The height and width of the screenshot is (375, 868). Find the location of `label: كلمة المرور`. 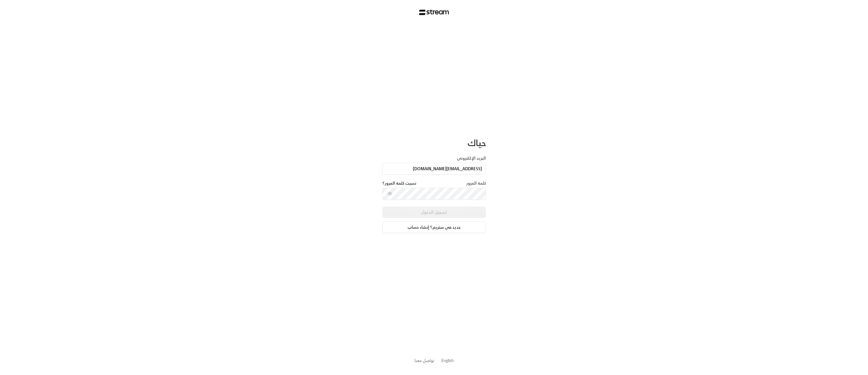

label: كلمة المرور is located at coordinates (476, 183).